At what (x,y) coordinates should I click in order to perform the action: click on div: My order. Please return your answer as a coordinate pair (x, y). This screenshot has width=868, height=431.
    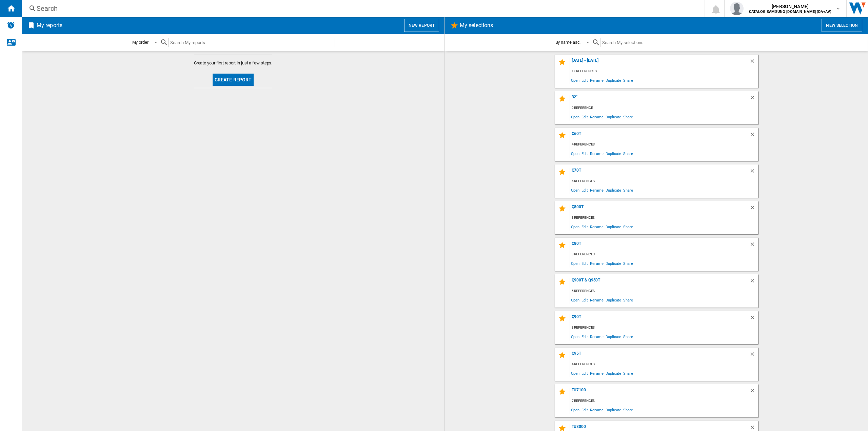
    Looking at the image, I should click on (140, 42).